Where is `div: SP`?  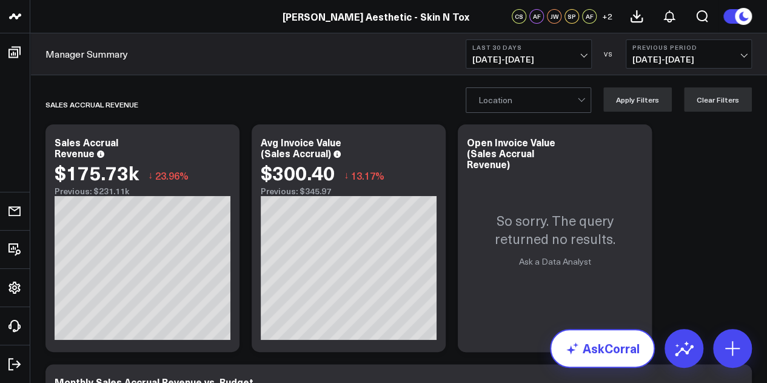 div: SP is located at coordinates (572, 16).